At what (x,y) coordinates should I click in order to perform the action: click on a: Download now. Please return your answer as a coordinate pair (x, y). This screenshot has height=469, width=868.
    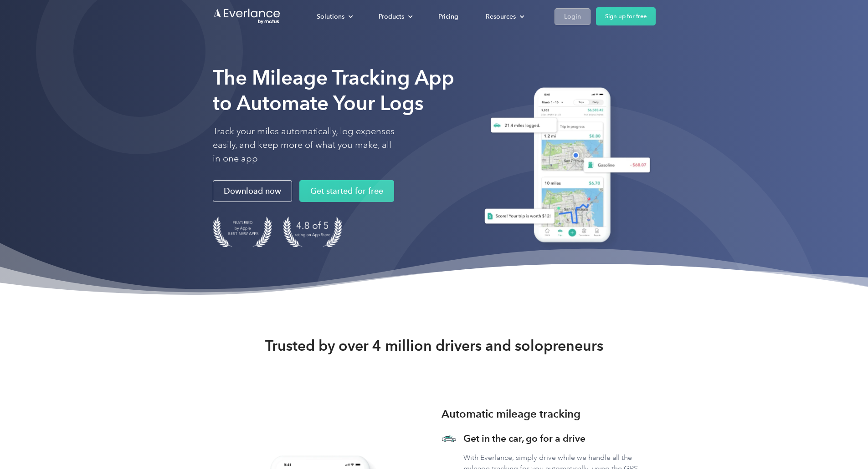
    Looking at the image, I should click on (252, 191).